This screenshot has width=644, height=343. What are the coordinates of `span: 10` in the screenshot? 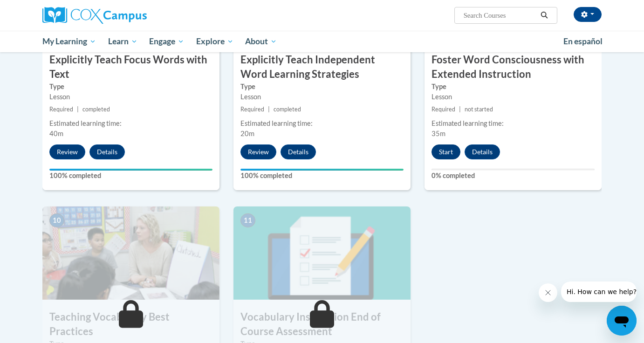 It's located at (57, 220).